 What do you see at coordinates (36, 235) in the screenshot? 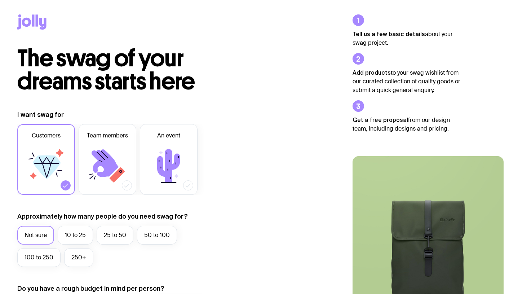
I see `label: Not sure` at bounding box center [36, 235].